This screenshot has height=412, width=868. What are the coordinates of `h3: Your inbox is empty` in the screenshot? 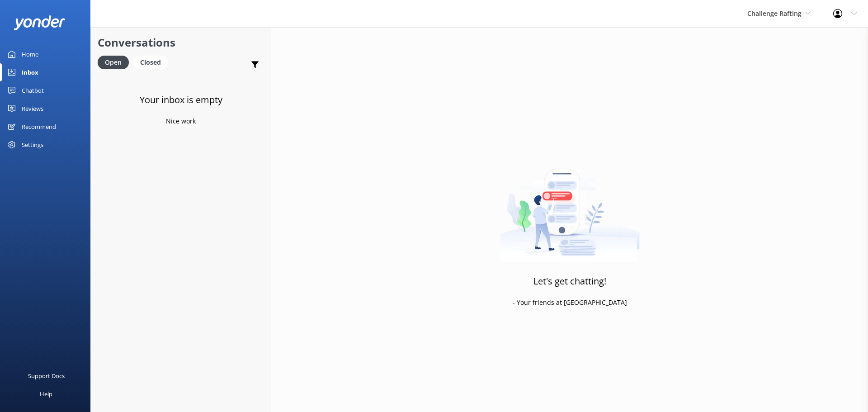 It's located at (181, 100).